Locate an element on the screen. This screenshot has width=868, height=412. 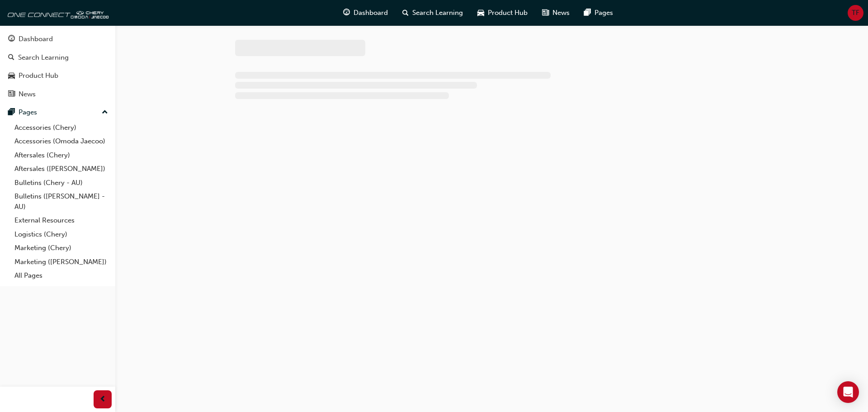
a: news-iconNews is located at coordinates (555, 13).